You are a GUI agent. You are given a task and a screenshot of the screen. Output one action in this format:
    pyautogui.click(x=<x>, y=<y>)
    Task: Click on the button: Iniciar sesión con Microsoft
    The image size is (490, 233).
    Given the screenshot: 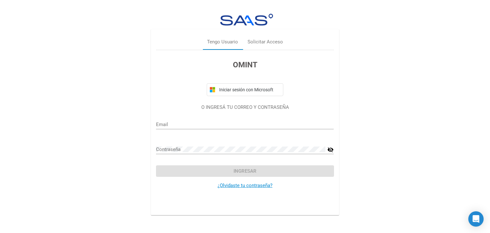 What is the action you would take?
    pyautogui.click(x=245, y=90)
    